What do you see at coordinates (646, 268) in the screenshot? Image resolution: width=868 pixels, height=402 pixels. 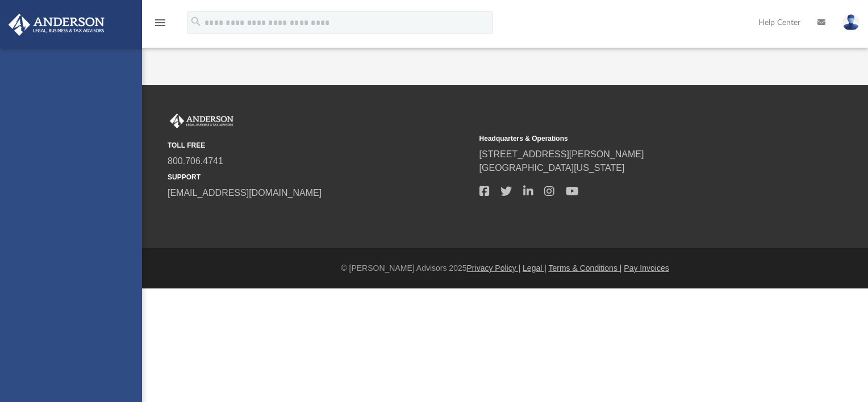 I see `a: Pay Invoices` at bounding box center [646, 268].